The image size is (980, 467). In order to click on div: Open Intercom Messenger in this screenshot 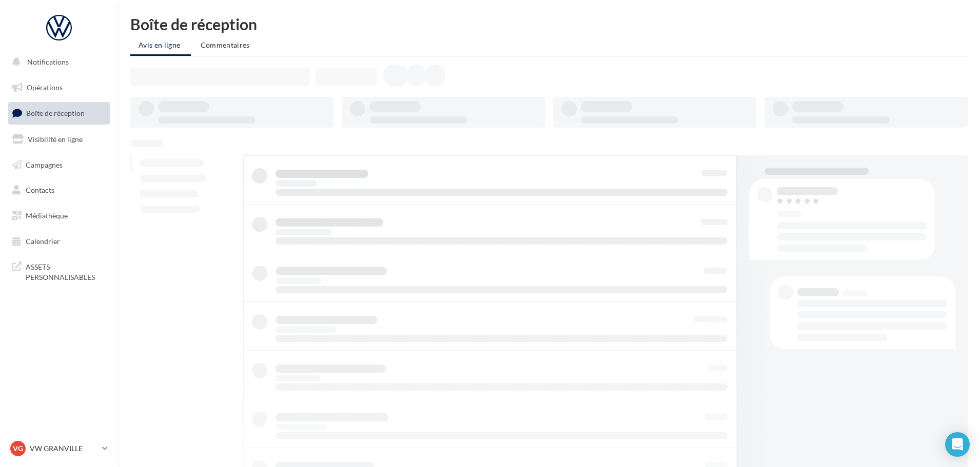, I will do `click(958, 445)`.